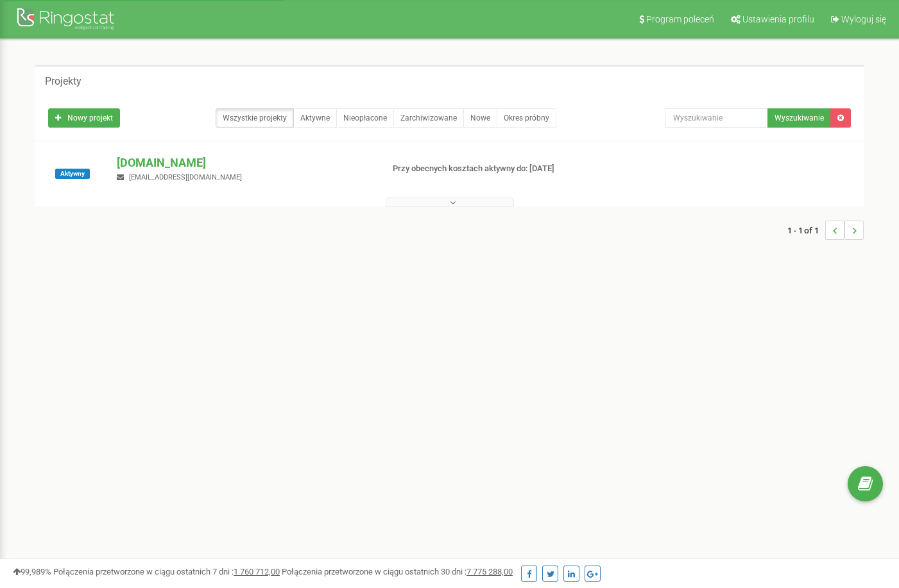  I want to click on a: Nieopłacone, so click(365, 118).